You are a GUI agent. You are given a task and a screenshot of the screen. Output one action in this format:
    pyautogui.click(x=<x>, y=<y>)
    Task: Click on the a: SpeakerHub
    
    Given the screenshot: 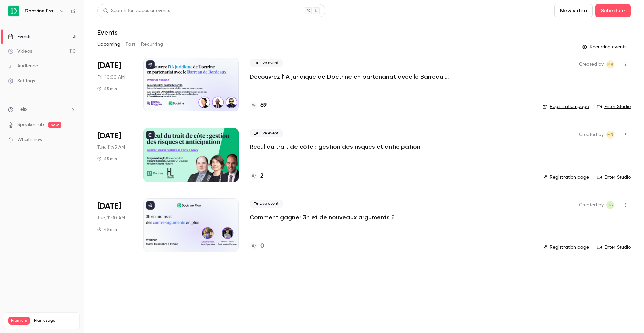 What is the action you would take?
    pyautogui.click(x=30, y=125)
    